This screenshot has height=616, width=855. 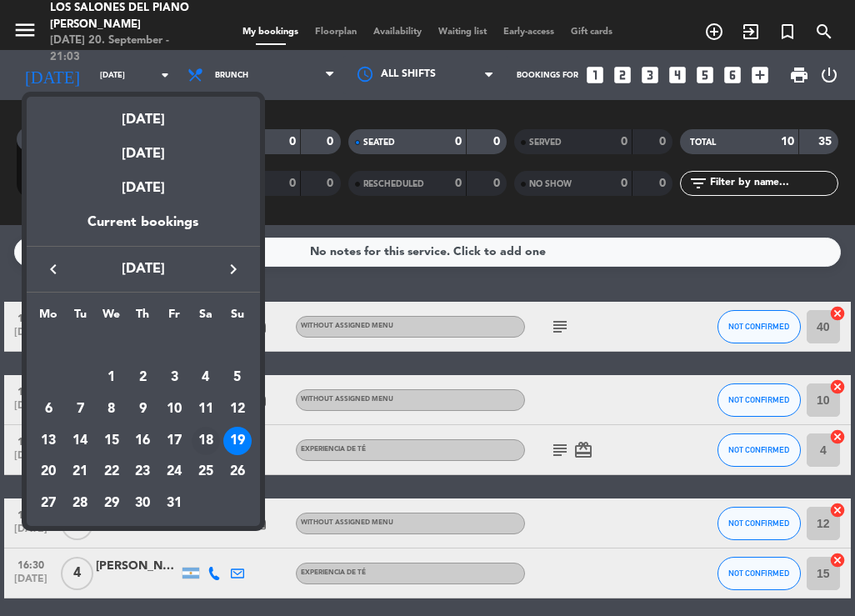 I want to click on td: October 22, 2025, so click(x=111, y=473).